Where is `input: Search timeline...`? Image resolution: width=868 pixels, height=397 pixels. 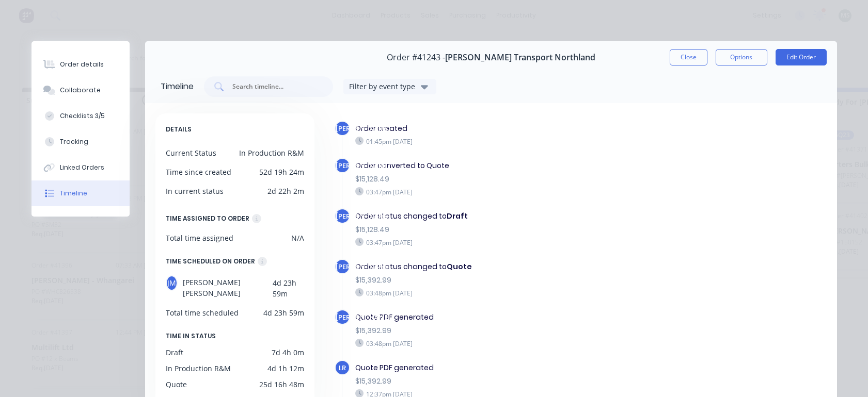
input: Search timeline... is located at coordinates (274, 86).